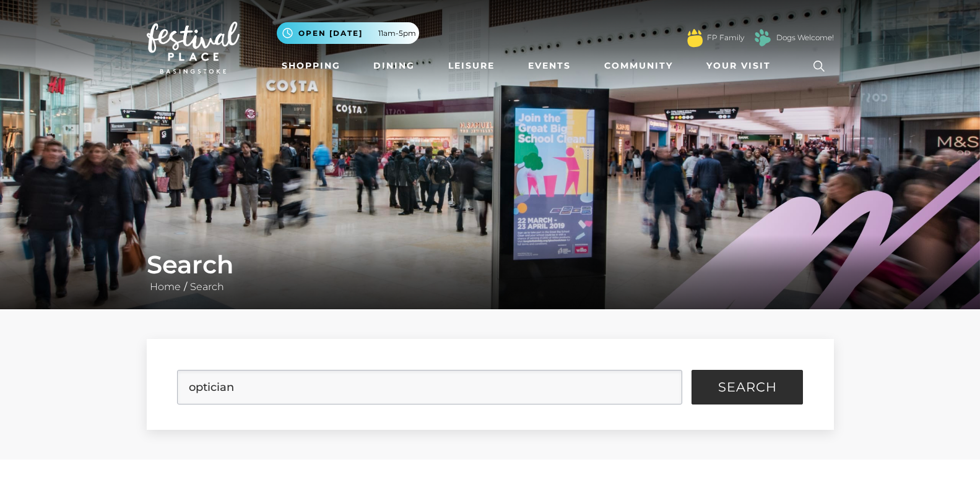  What do you see at coordinates (747, 388) in the screenshot?
I see `button: Search` at bounding box center [747, 388].